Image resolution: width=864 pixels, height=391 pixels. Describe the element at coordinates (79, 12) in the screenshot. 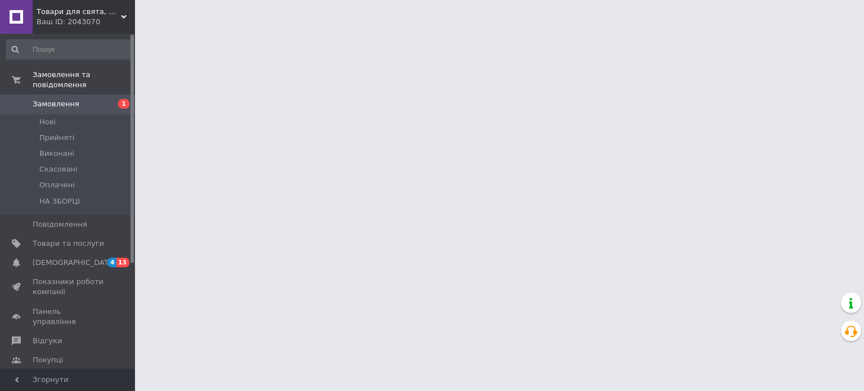

I see `span: Товари для свята, декору та пакування - інтернет магазин Аладдін` at that location.